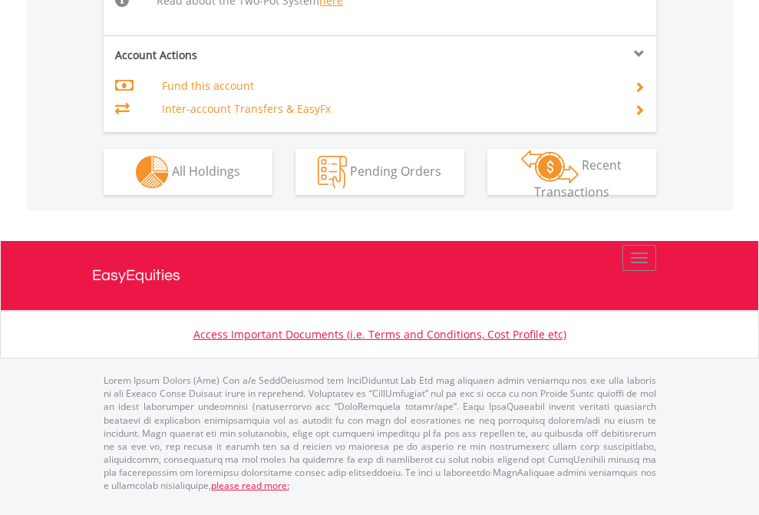  Describe the element at coordinates (380, 334) in the screenshot. I see `a: Access Important Documents (i.e. Terms and Conditions, Cost Profile etc)` at that location.